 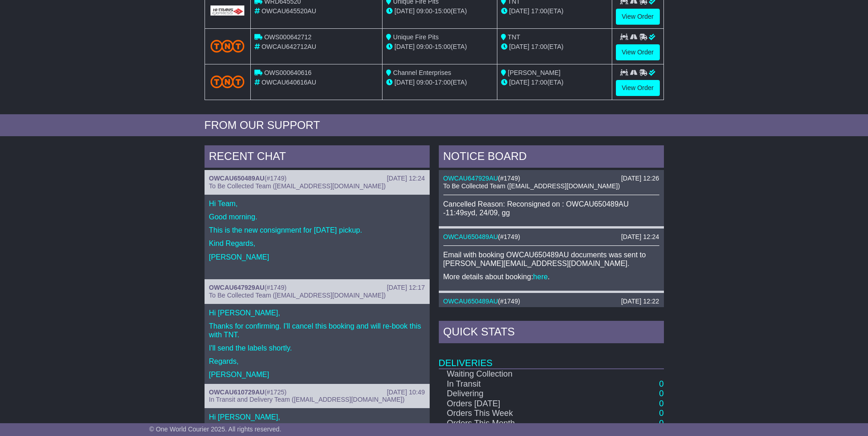 I want to click on span: © One World Courier 2025. All rights reserved., so click(x=215, y=430).